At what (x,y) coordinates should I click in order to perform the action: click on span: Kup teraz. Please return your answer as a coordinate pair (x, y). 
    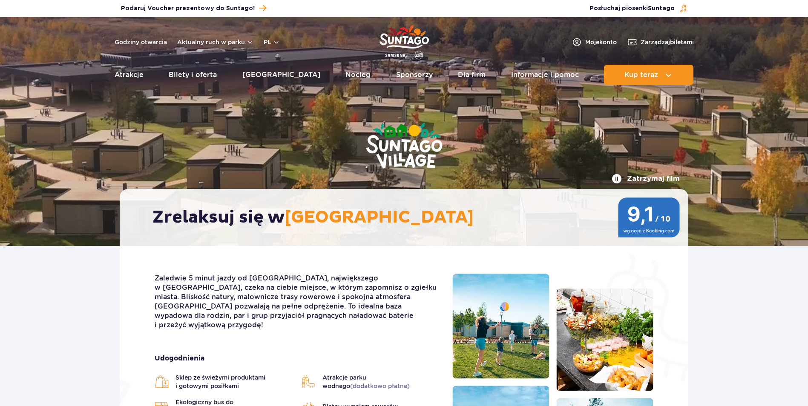
    Looking at the image, I should click on (641, 75).